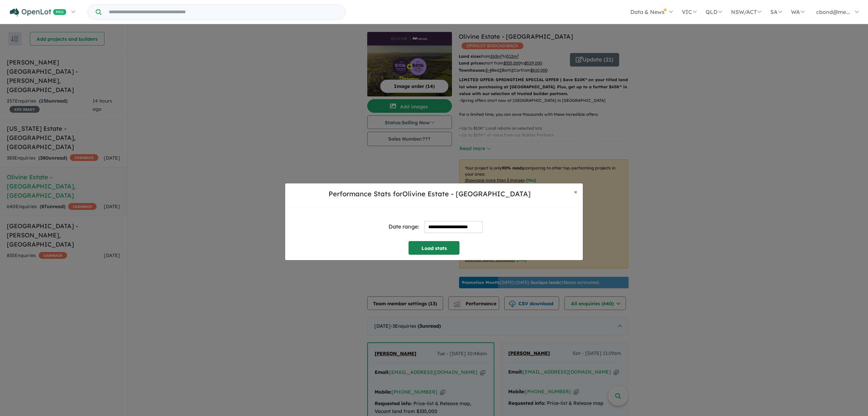 The height and width of the screenshot is (416, 868). What do you see at coordinates (833, 12) in the screenshot?
I see `span: cbond@me...` at bounding box center [833, 12].